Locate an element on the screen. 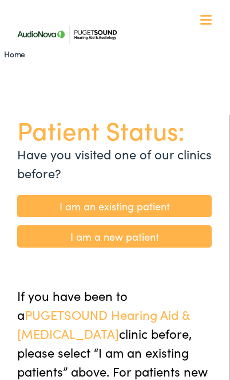 This screenshot has height=380, width=230. a: Home is located at coordinates (17, 54).